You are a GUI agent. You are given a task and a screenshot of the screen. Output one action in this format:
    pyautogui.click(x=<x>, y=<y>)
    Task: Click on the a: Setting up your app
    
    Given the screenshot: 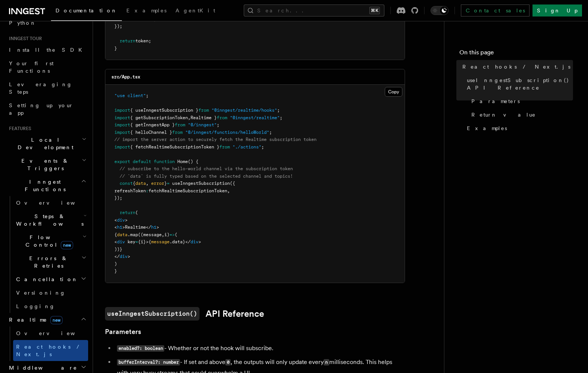 What is the action you would take?
    pyautogui.click(x=47, y=109)
    